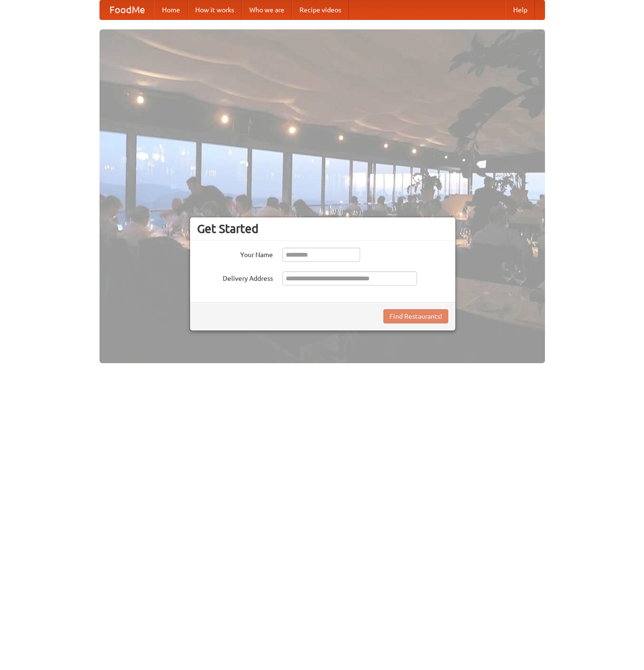 Image resolution: width=644 pixels, height=670 pixels. I want to click on a: How it works, so click(215, 10).